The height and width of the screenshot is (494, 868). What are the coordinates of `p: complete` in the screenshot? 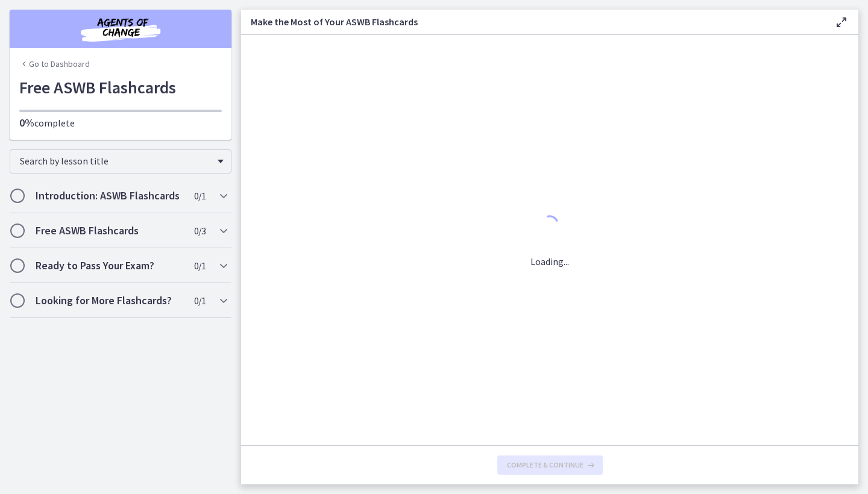 It's located at (120, 123).